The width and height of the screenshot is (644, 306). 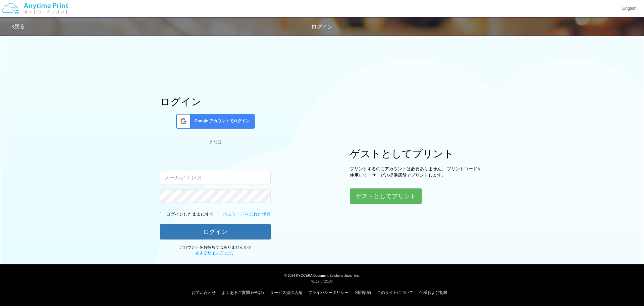 What do you see at coordinates (328, 292) in the screenshot?
I see `a: プライバシーポリシー` at bounding box center [328, 292].